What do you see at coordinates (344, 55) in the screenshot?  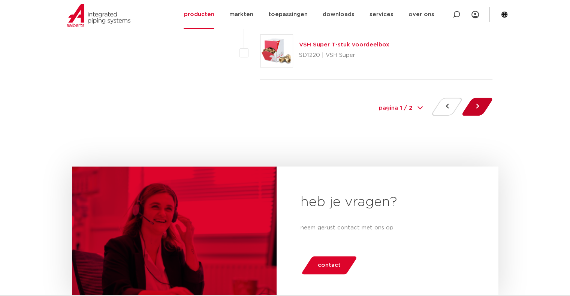 I see `p: SD1220 | VSH Super` at bounding box center [344, 55].